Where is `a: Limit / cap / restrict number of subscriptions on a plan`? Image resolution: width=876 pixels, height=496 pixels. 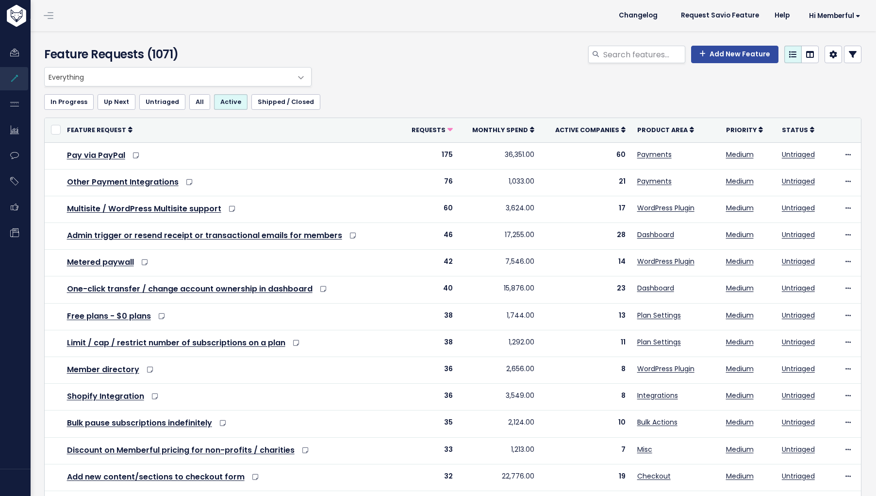
a: Limit / cap / restrict number of subscriptions on a plan is located at coordinates (176, 342).